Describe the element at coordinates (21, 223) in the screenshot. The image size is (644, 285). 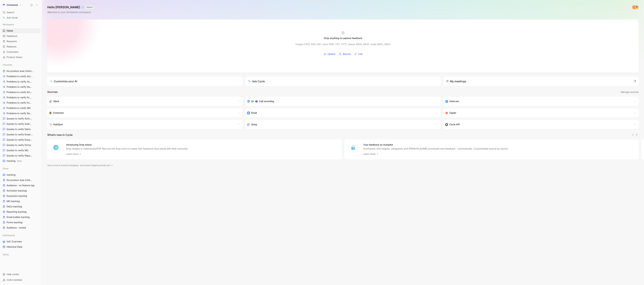
I see `a: Forms backlog` at that location.